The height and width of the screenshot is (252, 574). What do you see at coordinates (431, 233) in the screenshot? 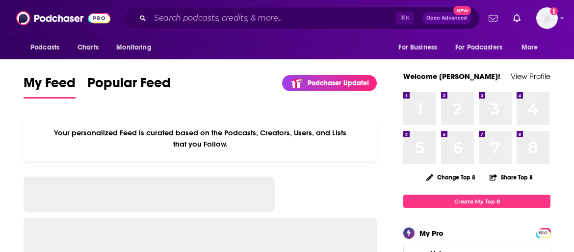
I see `div: My Pro` at bounding box center [431, 233].